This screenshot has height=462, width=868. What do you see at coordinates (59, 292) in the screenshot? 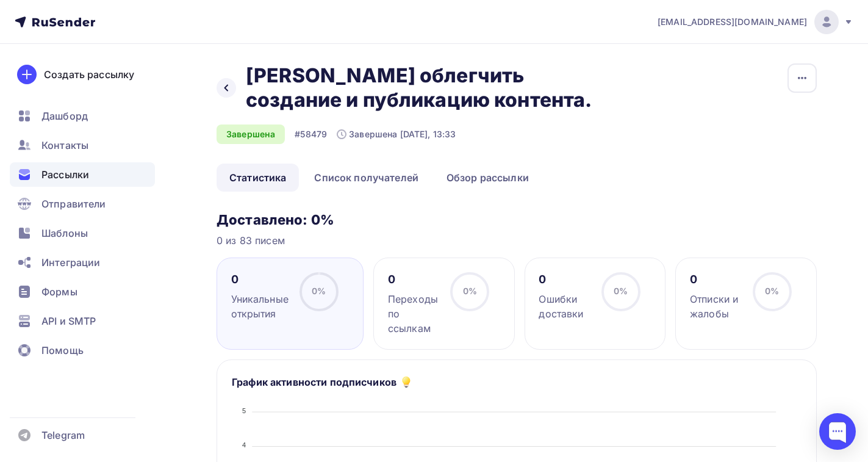
I see `span: Формы` at bounding box center [59, 292].